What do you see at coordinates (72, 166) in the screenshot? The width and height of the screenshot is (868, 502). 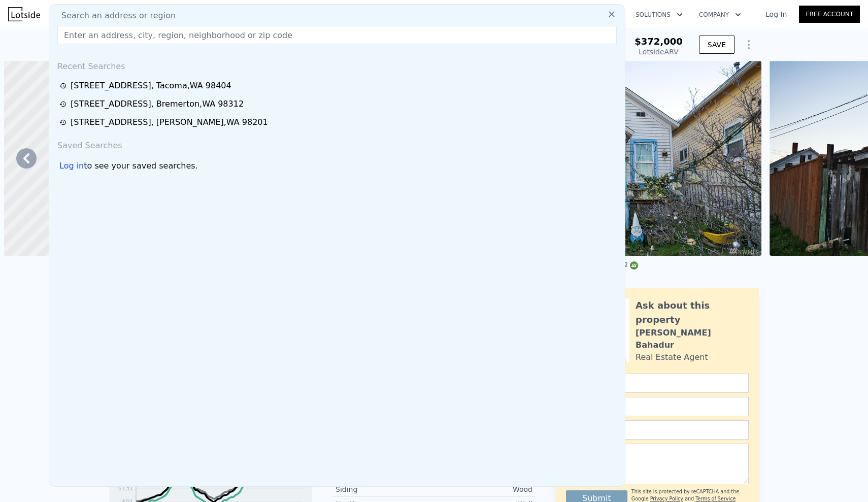 I see `div: Log in` at bounding box center [72, 166].